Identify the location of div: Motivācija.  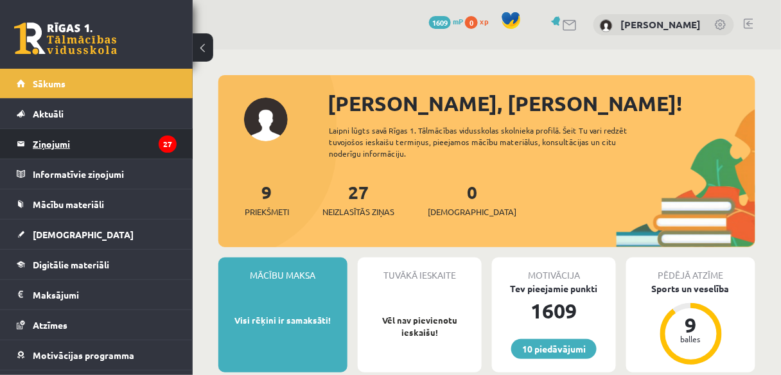
(553, 270).